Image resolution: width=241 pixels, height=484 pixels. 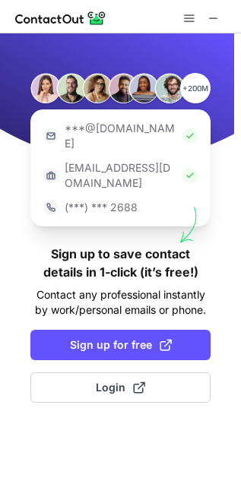 I want to click on img: Person #1, so click(x=46, y=88).